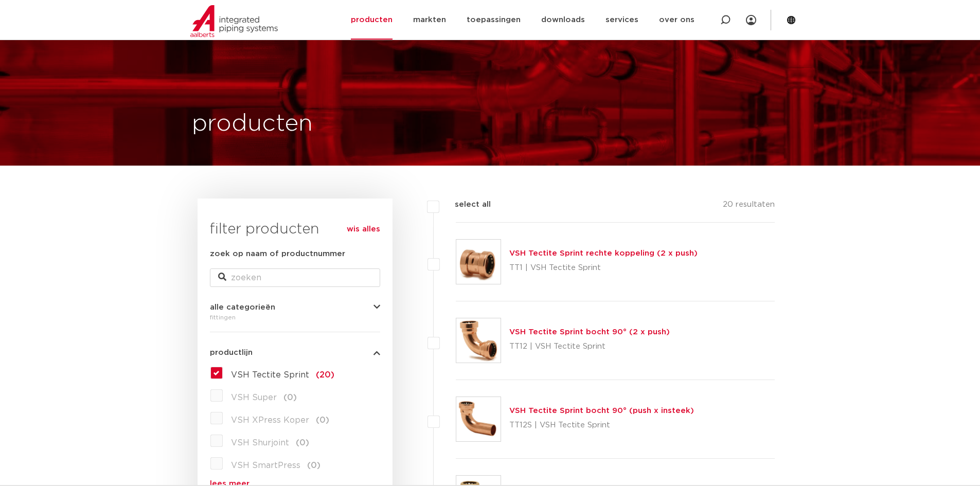 This screenshot has width=980, height=486. I want to click on p: TT1 | VSH Tectite Sprint, so click(603, 268).